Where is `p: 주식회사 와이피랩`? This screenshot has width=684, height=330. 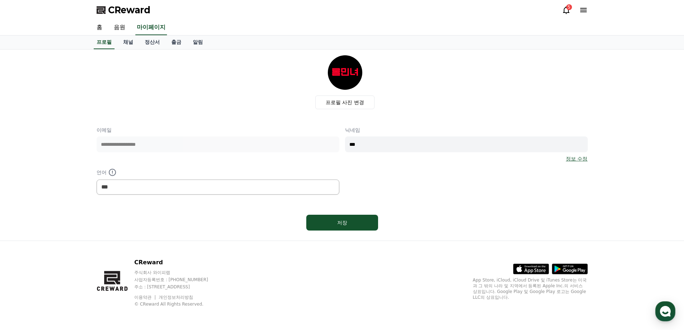
p: 주식회사 와이피랩 is located at coordinates (178, 272).